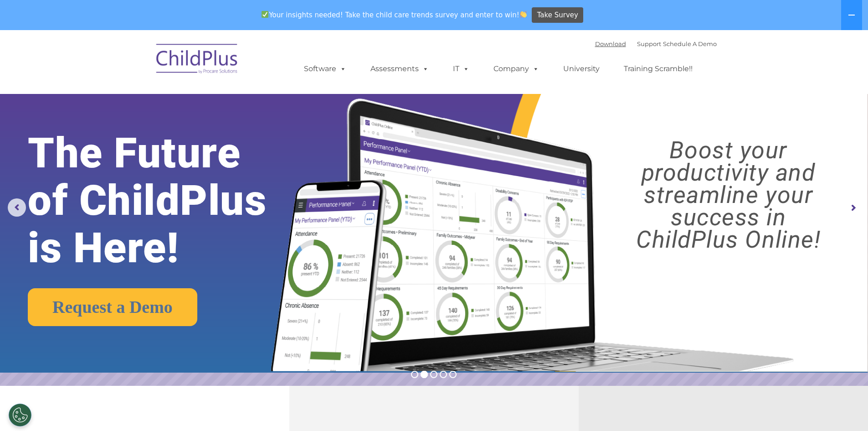 The image size is (868, 431). What do you see at coordinates (400, 69) in the screenshot?
I see `a: Assessments` at bounding box center [400, 69].